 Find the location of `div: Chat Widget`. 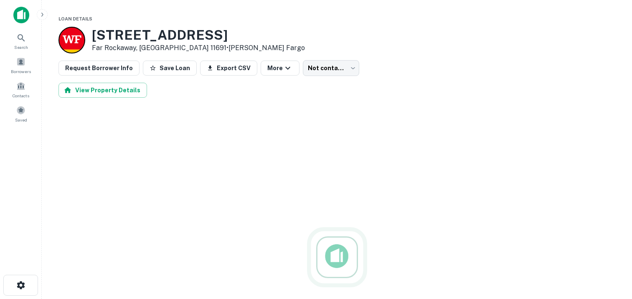

div: Chat Widget is located at coordinates (611, 252).